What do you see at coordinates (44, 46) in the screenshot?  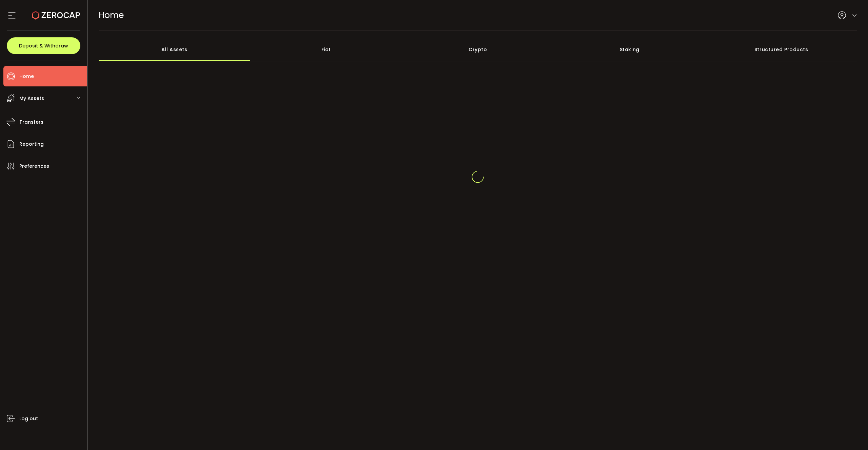 I see `button: Deposit & Withdraw` at bounding box center [44, 46].